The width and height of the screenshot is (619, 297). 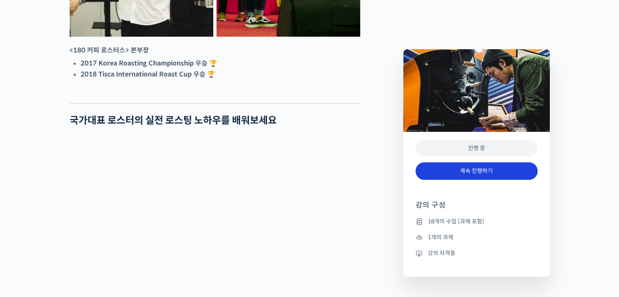 I want to click on span: 대화, so click(x=79, y=245).